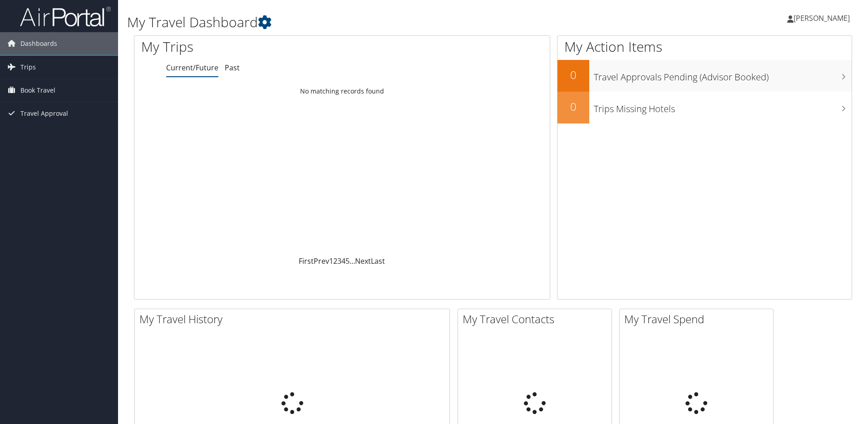 This screenshot has height=424, width=868. Describe the element at coordinates (65, 16) in the screenshot. I see `img: airportal-logo.png` at that location.